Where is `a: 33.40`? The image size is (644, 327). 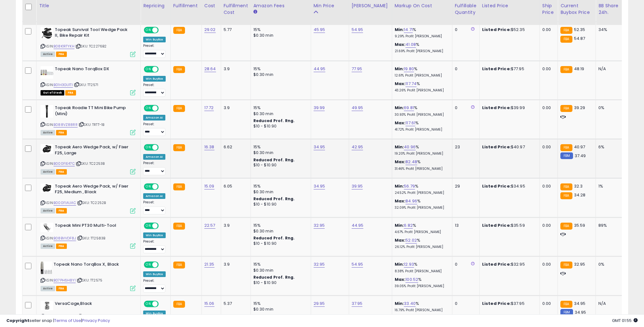 a: 33.40 is located at coordinates (409, 303).